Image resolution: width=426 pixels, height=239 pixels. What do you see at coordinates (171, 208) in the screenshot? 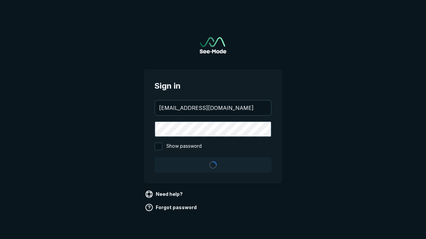
I see `a: Forgot password` at bounding box center [171, 208].